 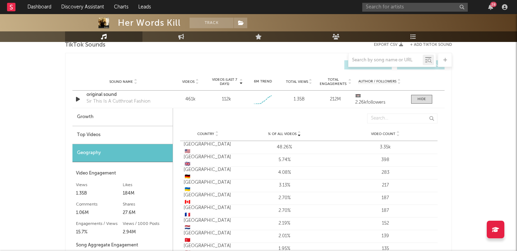 I want to click on div: 2.01%, so click(x=284, y=236).